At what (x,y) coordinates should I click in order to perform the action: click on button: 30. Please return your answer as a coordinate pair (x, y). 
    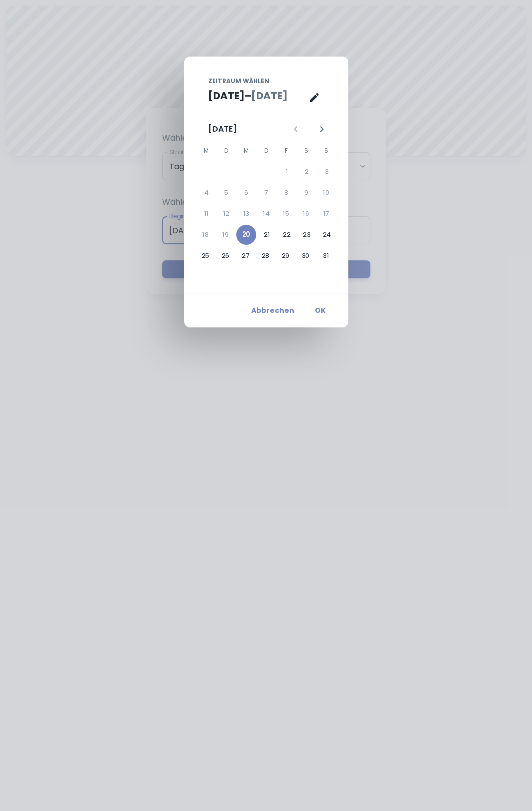
    Looking at the image, I should click on (306, 256).